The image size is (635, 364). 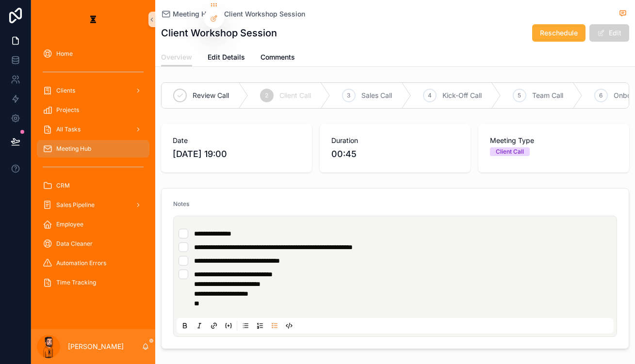 What do you see at coordinates (93, 244) in the screenshot?
I see `a: Data Cleaner` at bounding box center [93, 244].